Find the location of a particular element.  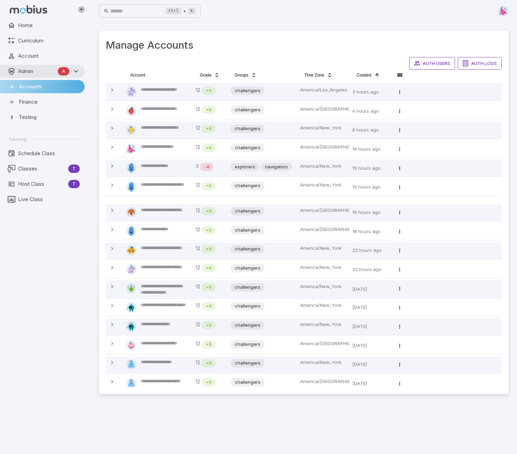

kbd: Ctrl is located at coordinates (173, 11).